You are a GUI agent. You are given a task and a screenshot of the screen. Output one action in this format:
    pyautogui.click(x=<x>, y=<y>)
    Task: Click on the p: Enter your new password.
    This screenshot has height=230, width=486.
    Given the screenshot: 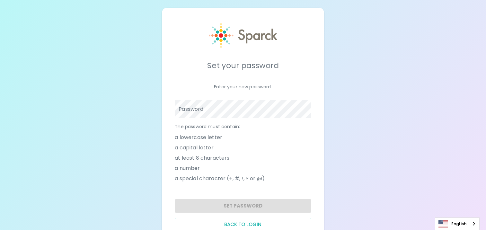 What is the action you would take?
    pyautogui.click(x=243, y=87)
    